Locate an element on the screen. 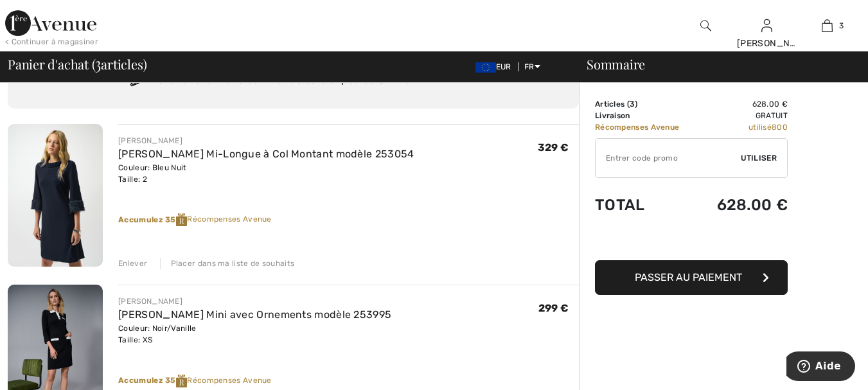 This screenshot has width=868, height=390. div: Placer dans ma liste de souhaits is located at coordinates (227, 263).